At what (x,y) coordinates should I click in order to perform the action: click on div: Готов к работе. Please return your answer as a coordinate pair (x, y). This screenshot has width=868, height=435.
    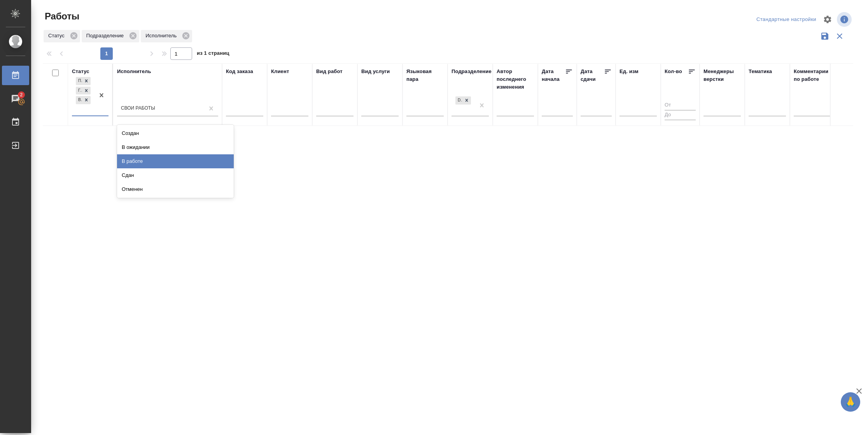
    Looking at the image, I should click on (79, 90).